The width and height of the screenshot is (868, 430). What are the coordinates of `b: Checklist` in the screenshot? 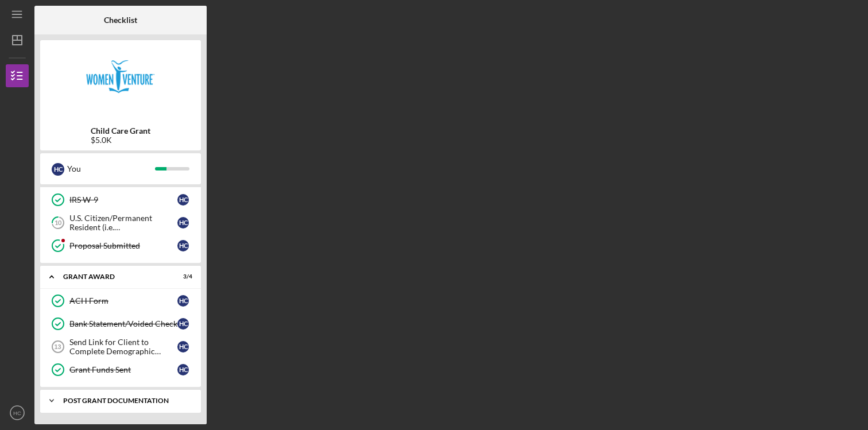 It's located at (121, 20).